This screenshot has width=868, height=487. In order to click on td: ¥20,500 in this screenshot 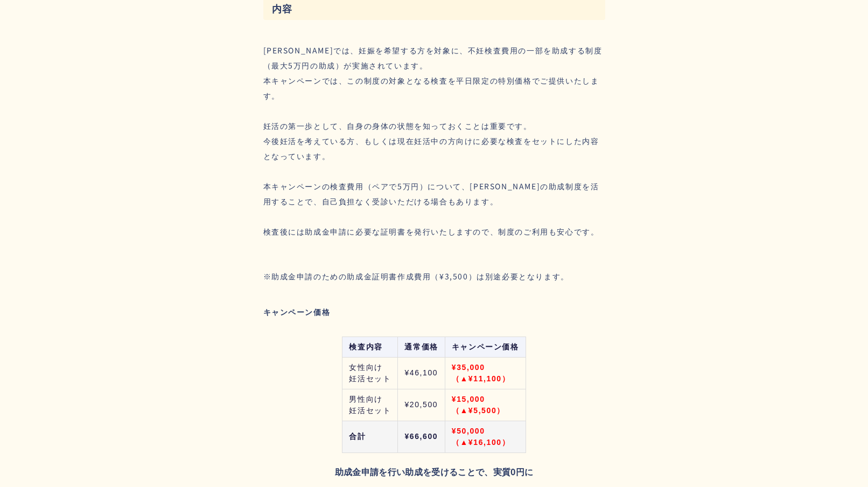, I will do `click(422, 404)`.